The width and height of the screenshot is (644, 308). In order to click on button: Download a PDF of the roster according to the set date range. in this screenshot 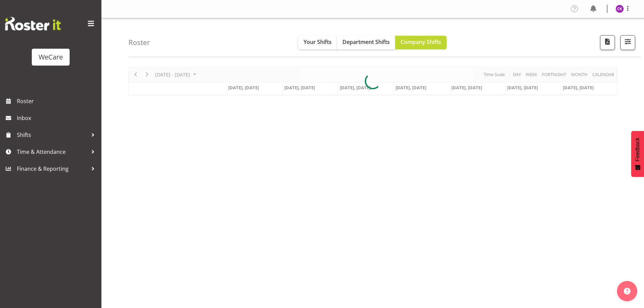, I will do `click(608, 42)`.